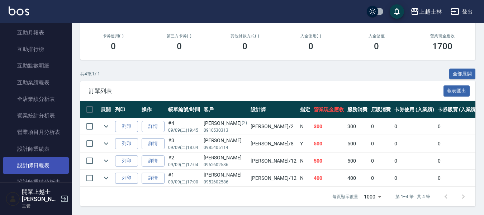  What do you see at coordinates (414, 109) in the screenshot?
I see `th: 卡券使用 (入業績)` at bounding box center [414, 109].